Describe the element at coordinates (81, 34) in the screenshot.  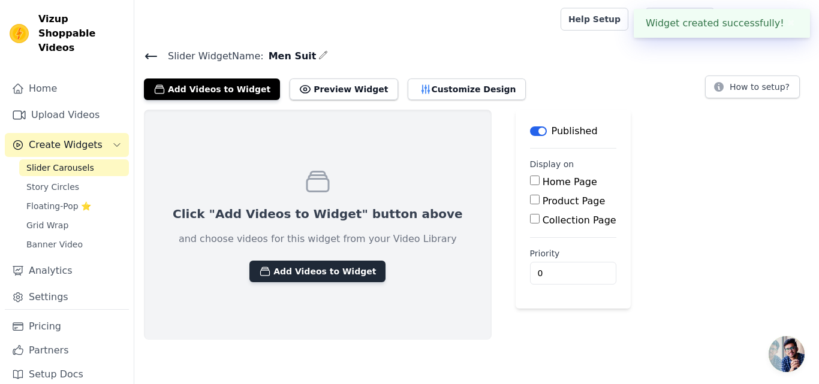
I see `span: Vizup Shoppable Videos` at that location.